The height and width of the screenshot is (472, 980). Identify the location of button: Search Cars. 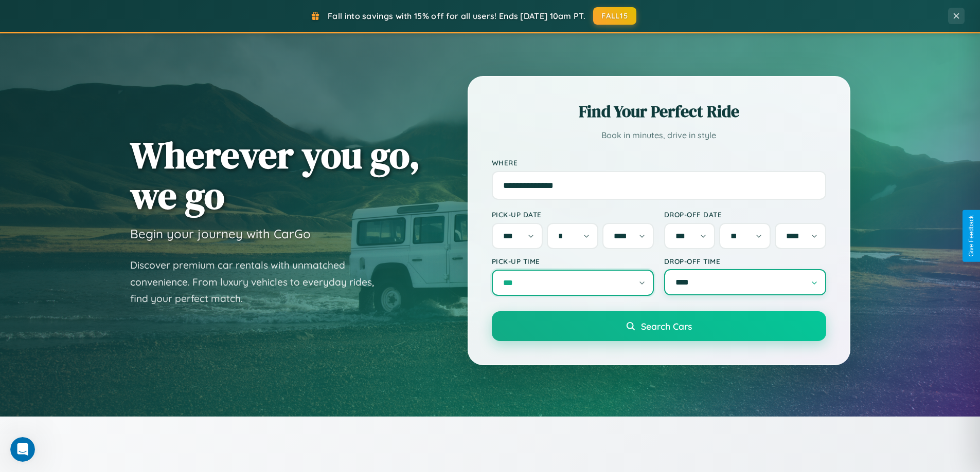
(659, 327).